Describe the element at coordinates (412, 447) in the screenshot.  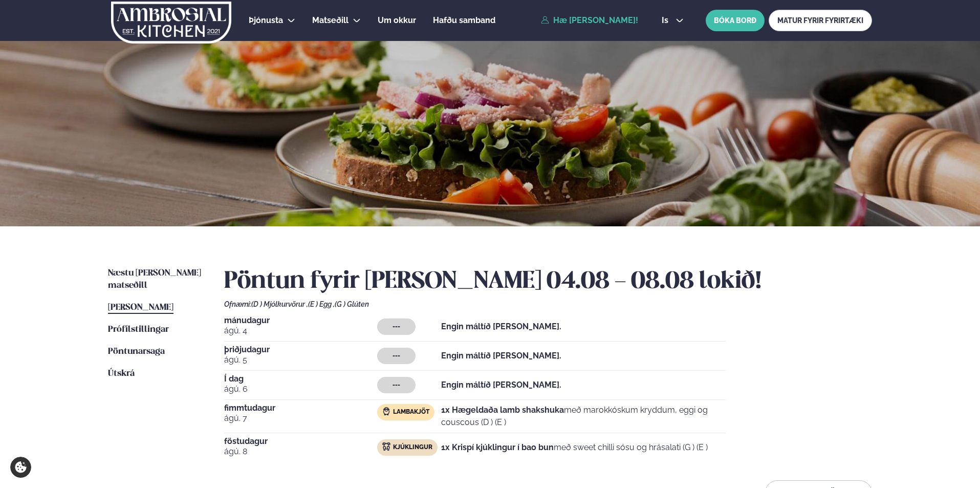
I see `span: Kjúklingur` at that location.